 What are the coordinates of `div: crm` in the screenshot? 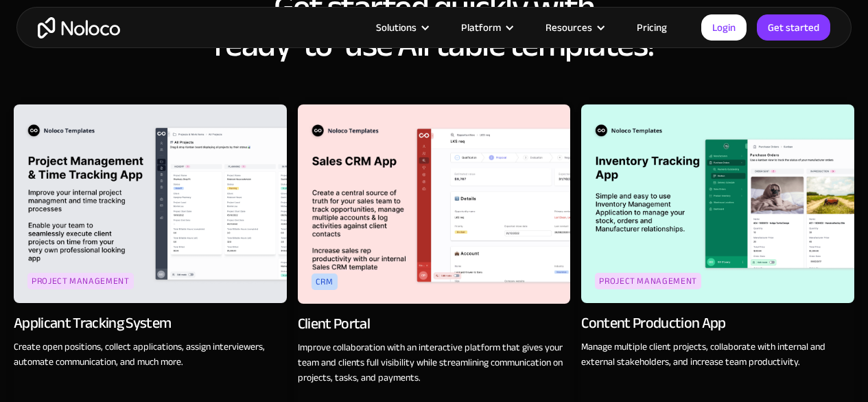 It's located at (325, 281).